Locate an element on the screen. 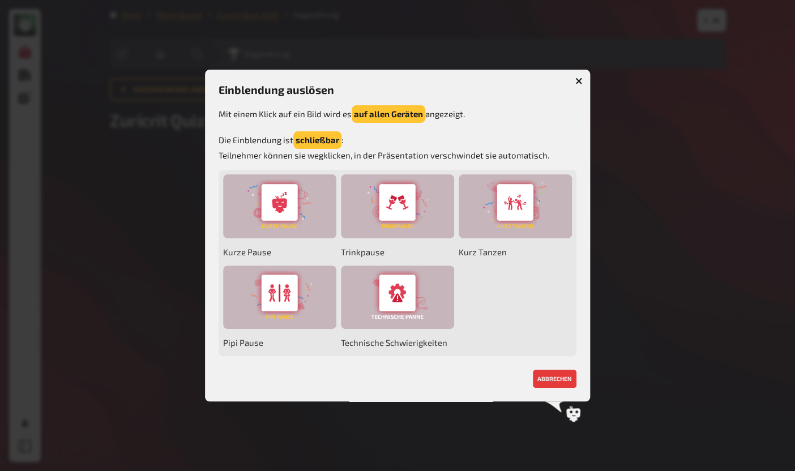 The height and width of the screenshot is (471, 795). h3: Einblendung auslösen is located at coordinates (398, 90).